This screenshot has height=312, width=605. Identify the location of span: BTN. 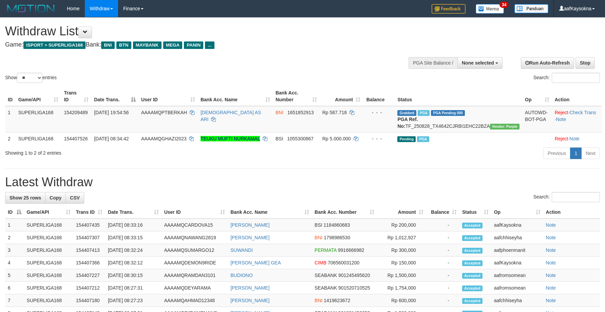
(124, 45).